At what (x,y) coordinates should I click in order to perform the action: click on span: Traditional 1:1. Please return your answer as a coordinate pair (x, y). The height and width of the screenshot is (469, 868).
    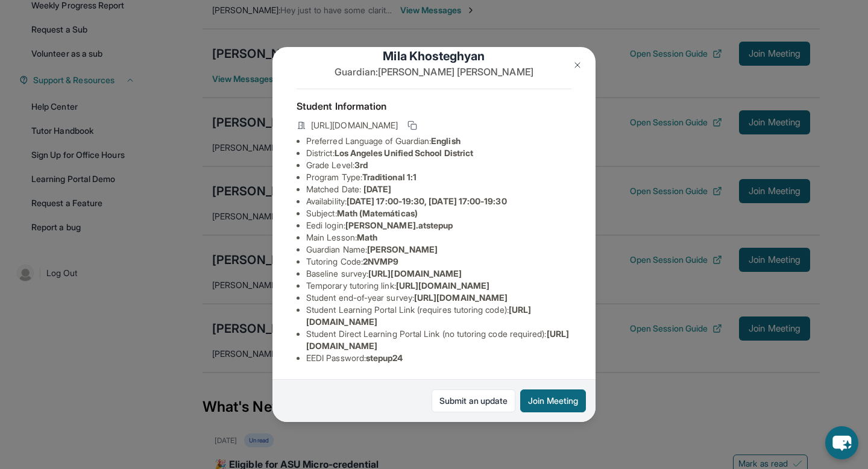
    Looking at the image, I should click on (389, 176).